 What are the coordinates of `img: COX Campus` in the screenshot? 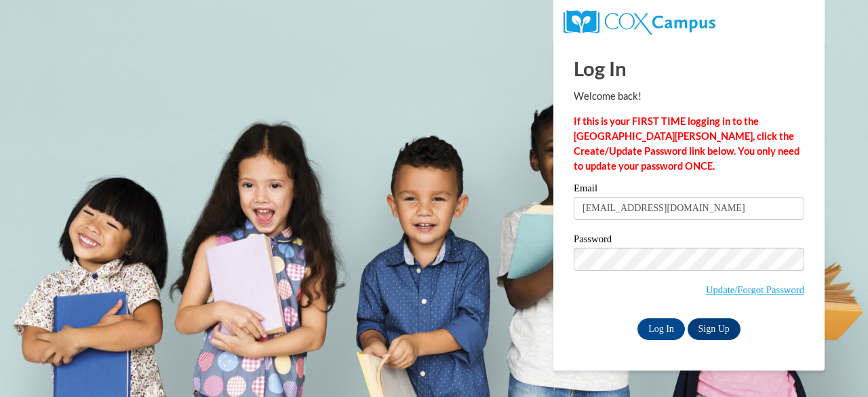 It's located at (640, 22).